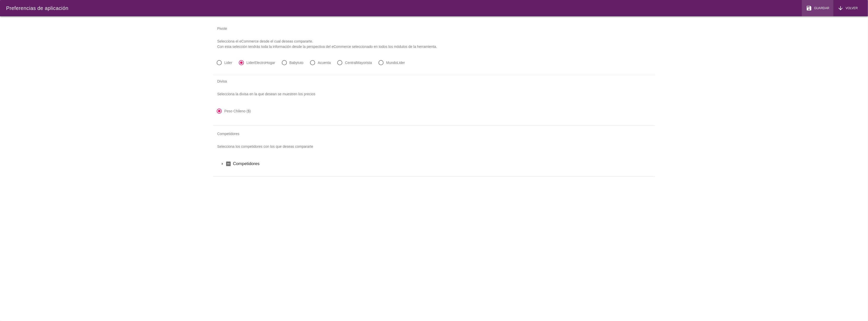 Image resolution: width=868 pixels, height=321 pixels. I want to click on label: MundoLider, so click(395, 63).